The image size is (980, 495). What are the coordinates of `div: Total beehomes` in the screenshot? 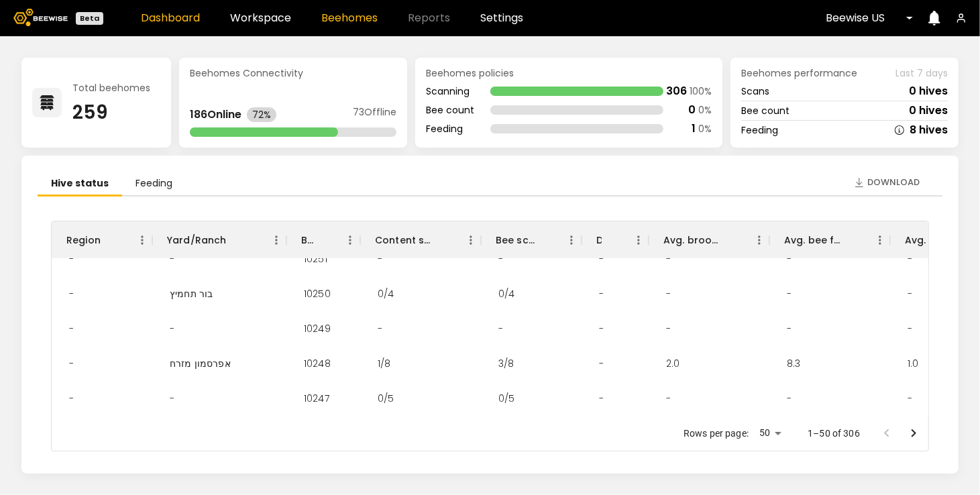 It's located at (111, 87).